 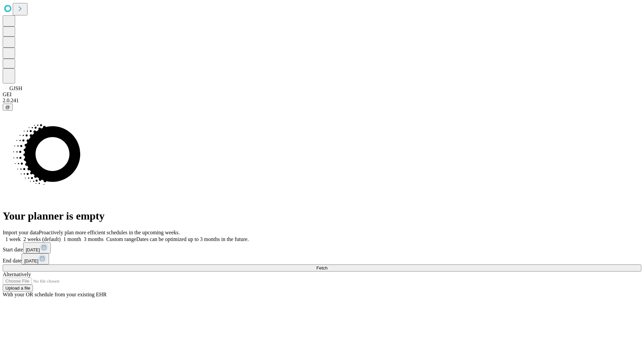 I want to click on div: GEI, so click(x=322, y=94).